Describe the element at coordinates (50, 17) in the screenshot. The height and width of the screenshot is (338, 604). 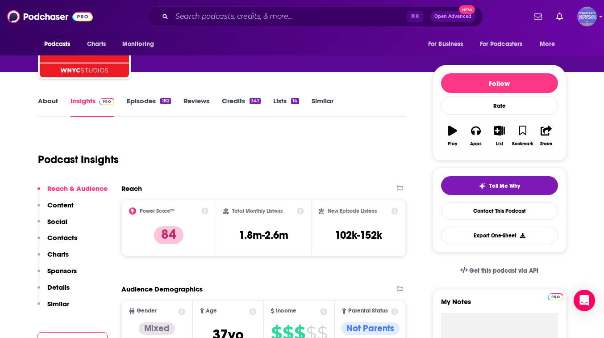
I see `img: Podchaser - Follow, Share and Rate Podcasts` at that location.